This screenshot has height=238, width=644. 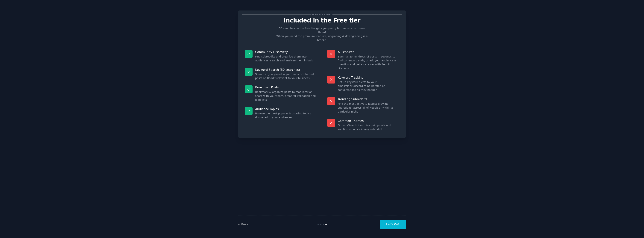 What do you see at coordinates (368, 120) in the screenshot?
I see `p: Common Themes` at bounding box center [368, 120].